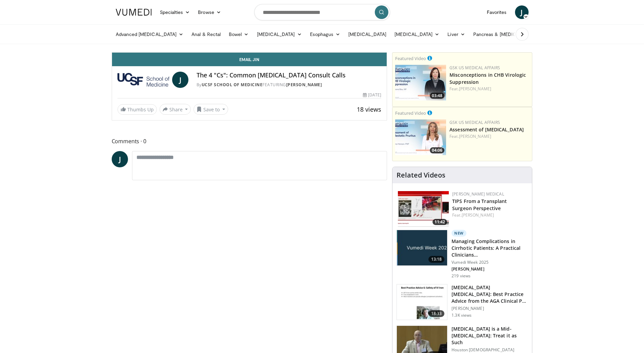 This screenshot has width=644, height=353. Describe the element at coordinates (134, 12) in the screenshot. I see `img: VuMedi Logo` at that location.